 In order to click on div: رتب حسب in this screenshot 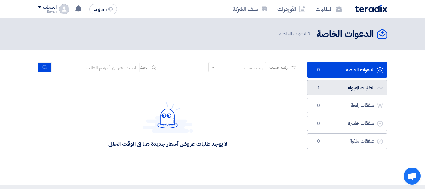, I will do `click(254, 68)`.